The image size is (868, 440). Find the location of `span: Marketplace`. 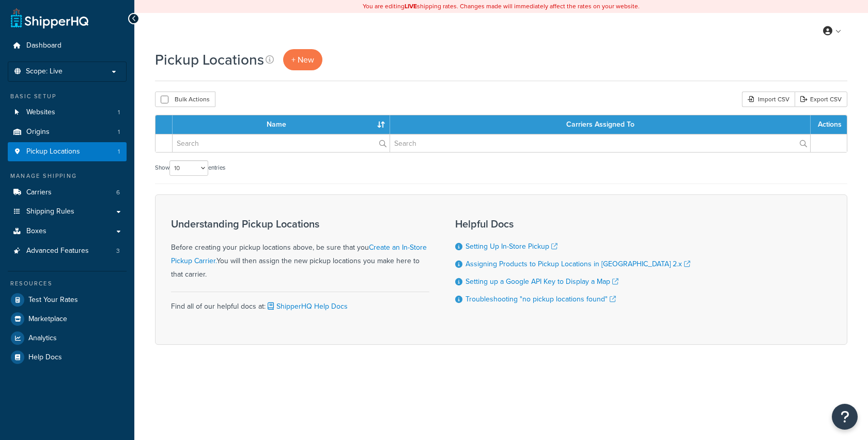

span: Marketplace is located at coordinates (47, 319).